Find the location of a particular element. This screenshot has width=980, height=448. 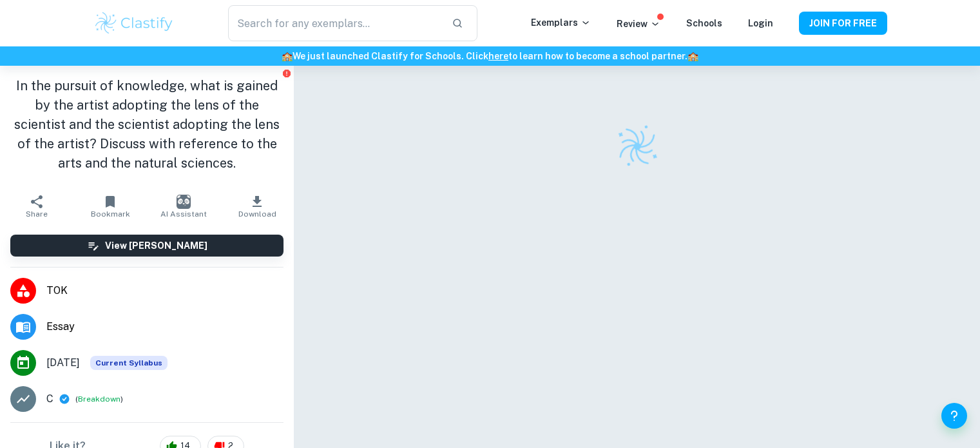

p: C is located at coordinates (49, 399).